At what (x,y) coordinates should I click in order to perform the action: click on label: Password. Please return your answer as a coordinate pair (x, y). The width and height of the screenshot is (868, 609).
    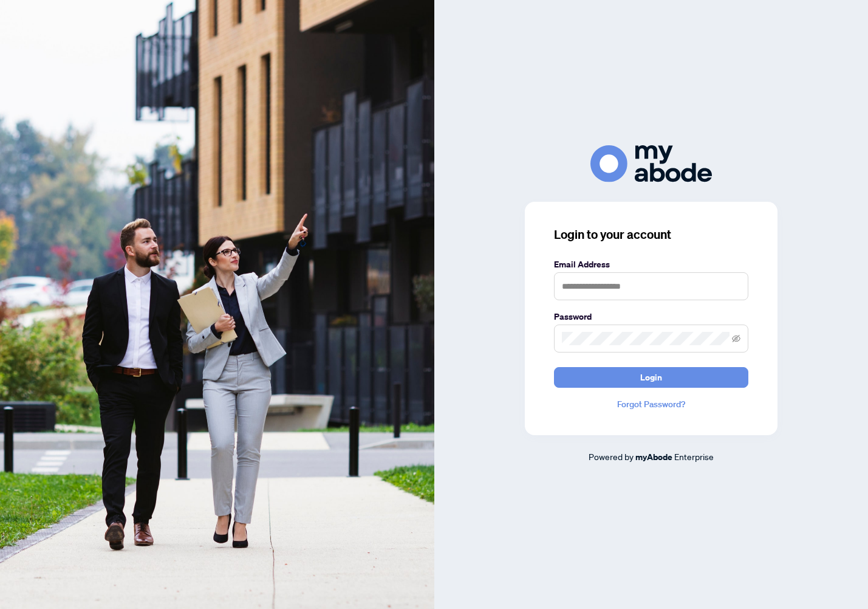
    Looking at the image, I should click on (651, 316).